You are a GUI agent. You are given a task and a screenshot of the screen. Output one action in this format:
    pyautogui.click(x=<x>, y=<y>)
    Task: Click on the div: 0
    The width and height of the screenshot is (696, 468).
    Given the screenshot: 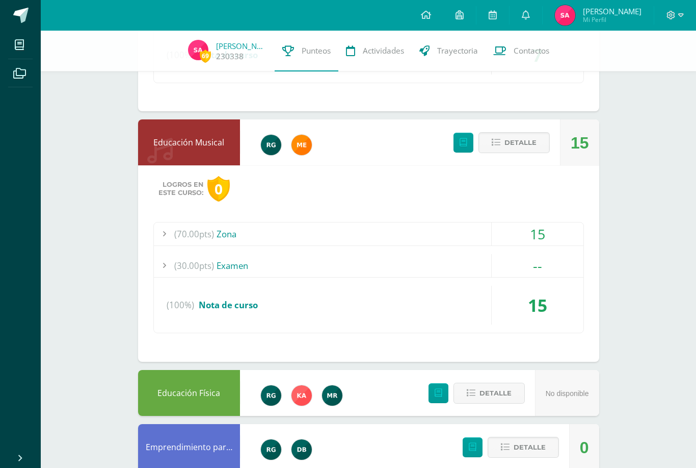 What is the action you would take?
    pyautogui.click(x=219, y=189)
    